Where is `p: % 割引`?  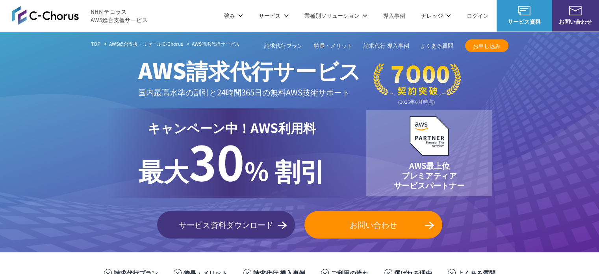 p: % 割引 is located at coordinates (232, 163).